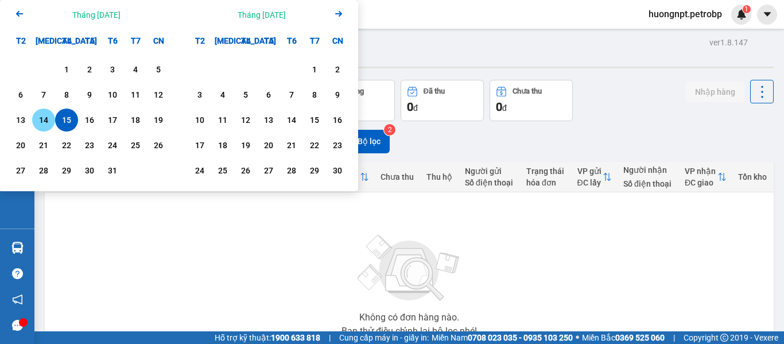 Image resolution: width=784 pixels, height=344 pixels. I want to click on div: Choose Thứ Bảy, tháng 10 4 2025. It's available., so click(135, 69).